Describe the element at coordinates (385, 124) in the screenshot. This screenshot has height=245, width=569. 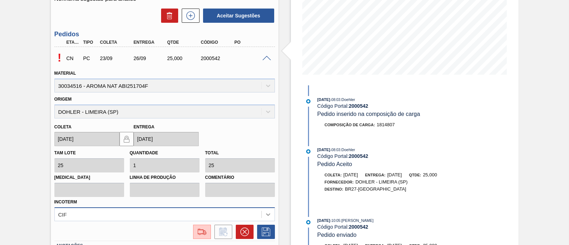
I see `span: 1814807` at that location.